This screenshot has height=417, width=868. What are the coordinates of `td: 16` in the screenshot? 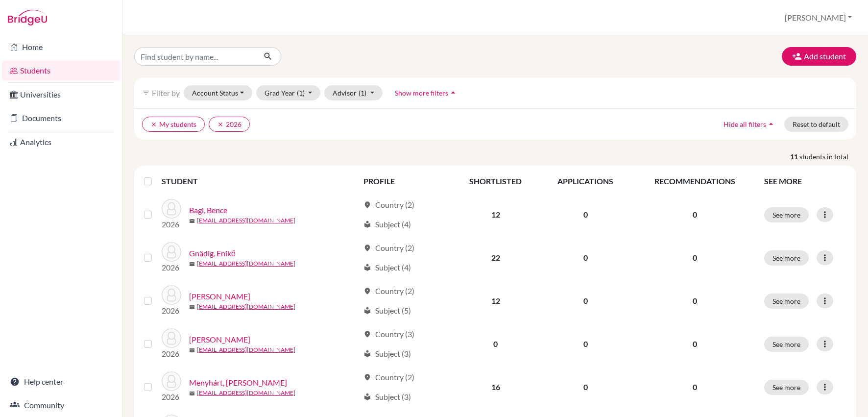 It's located at (495, 387).